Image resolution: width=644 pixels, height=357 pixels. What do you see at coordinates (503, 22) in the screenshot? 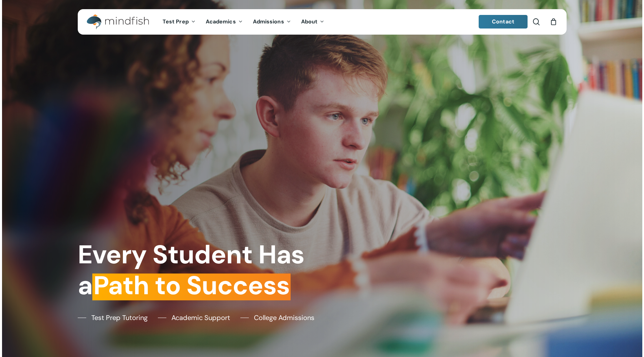
I see `a: Contact` at bounding box center [503, 22].